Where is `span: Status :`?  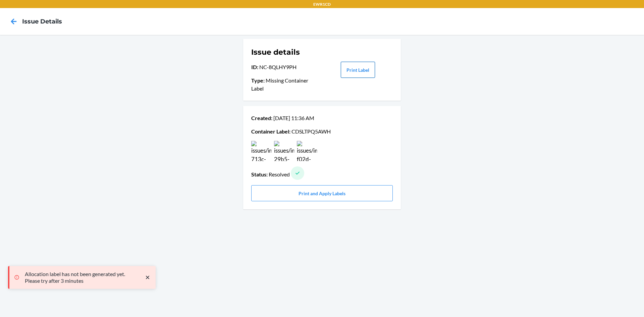
span: Status : is located at coordinates (260, 174).